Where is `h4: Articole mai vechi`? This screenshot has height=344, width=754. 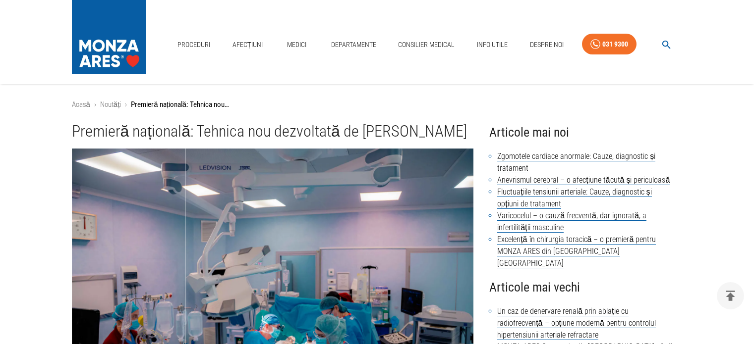 h4: Articole mai vechi is located at coordinates (585, 287).